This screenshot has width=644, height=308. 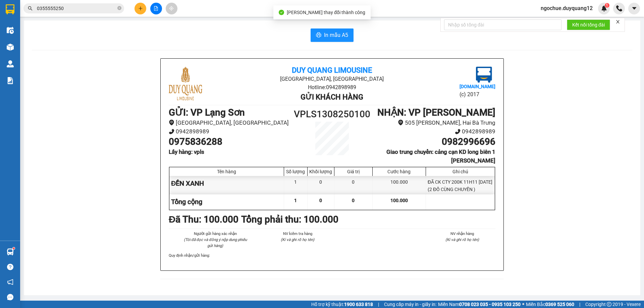 What do you see at coordinates (215, 243) in the screenshot?
I see `i: (Tôi đã đọc và đồng ý nộp dung phiếu gửi hàng)` at bounding box center [215, 243].